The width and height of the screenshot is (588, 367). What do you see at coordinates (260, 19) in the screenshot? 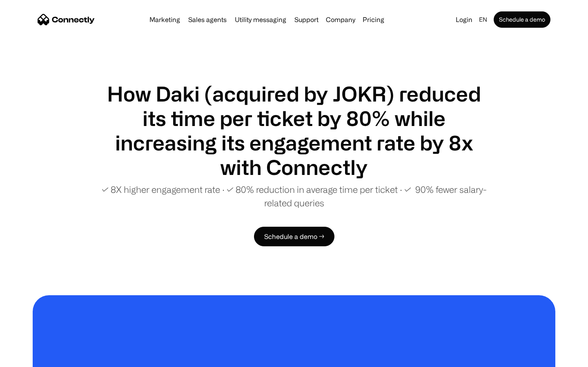
I see `a: Utility messaging` at bounding box center [260, 19].